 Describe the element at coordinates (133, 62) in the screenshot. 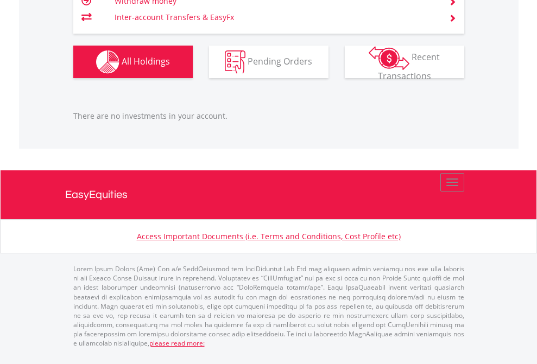

I see `button: All Holdings` at that location.